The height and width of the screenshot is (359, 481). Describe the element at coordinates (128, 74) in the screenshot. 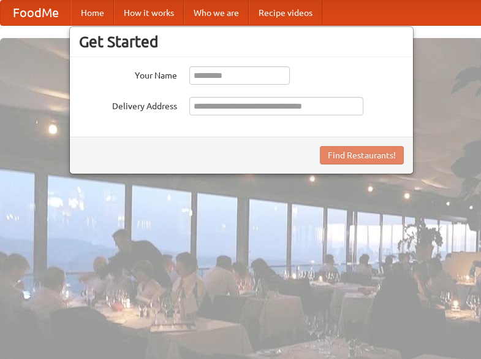

I see `label: Your Name` at that location.